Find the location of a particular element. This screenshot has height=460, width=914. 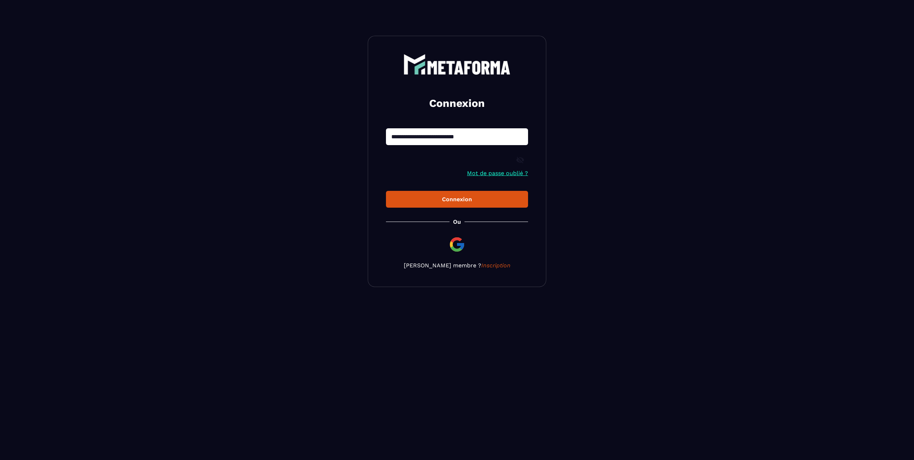

a: Mot de passe oublié ? is located at coordinates (498, 173).